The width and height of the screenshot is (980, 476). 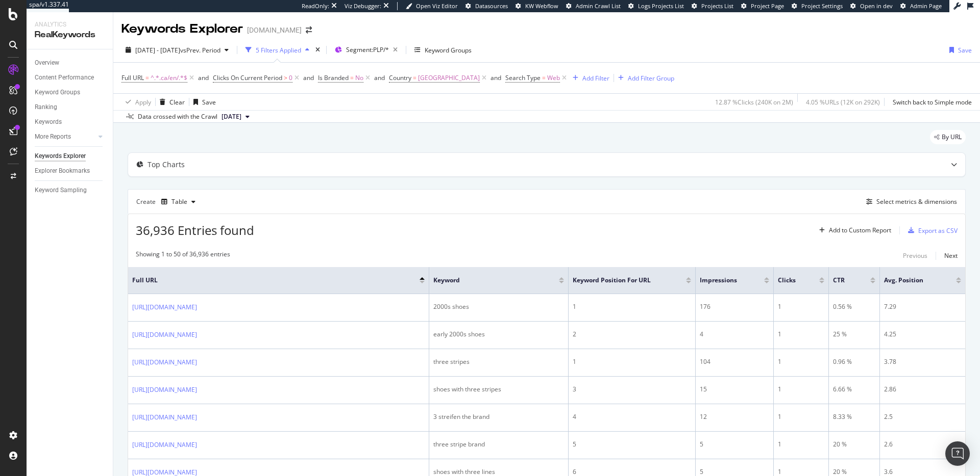 What do you see at coordinates (64, 78) in the screenshot?
I see `div: Content Performance` at bounding box center [64, 78].